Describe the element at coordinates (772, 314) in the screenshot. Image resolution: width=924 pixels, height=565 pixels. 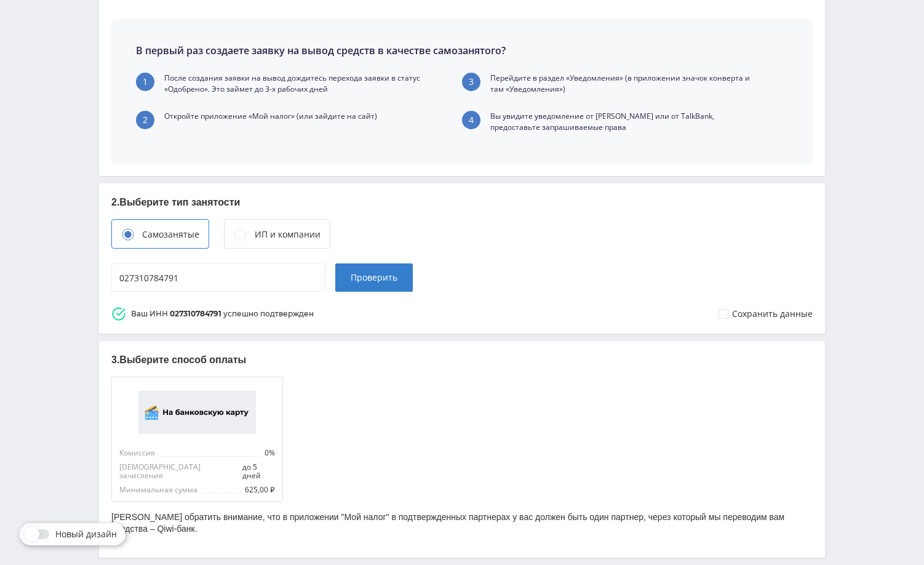
I see `div: Сохранить данные` at that location.